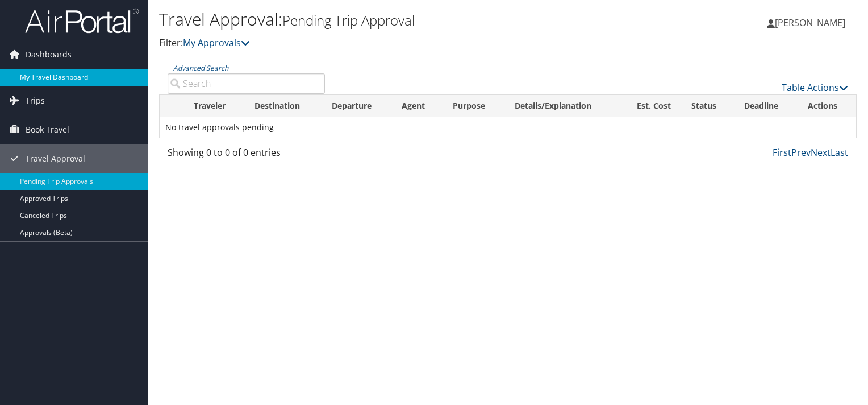 This screenshot has height=405, width=868. Describe the element at coordinates (55, 159) in the screenshot. I see `span: Travel Approval` at that location.